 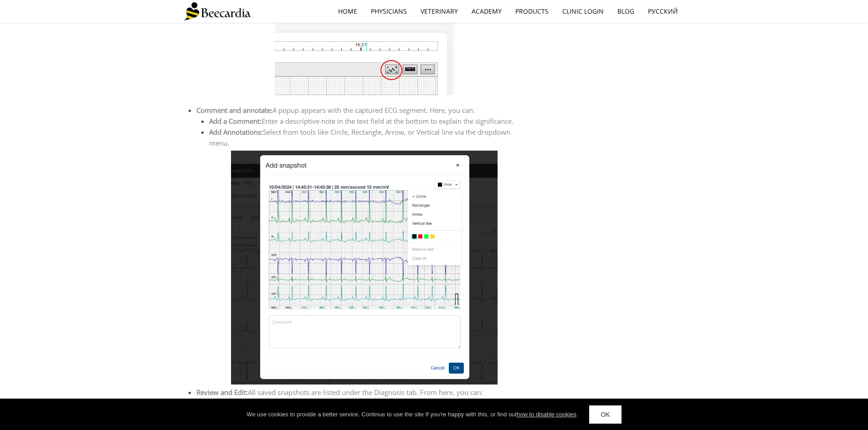 I want to click on span: A popup appears with the captured ECG segment. Here, you can:, so click(x=374, y=110).